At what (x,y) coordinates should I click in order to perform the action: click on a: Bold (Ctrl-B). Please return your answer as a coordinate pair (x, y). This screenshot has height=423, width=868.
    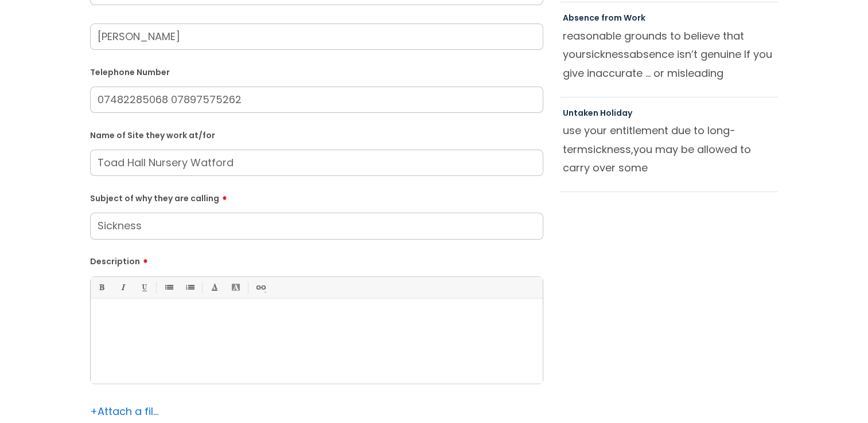
    Looking at the image, I should click on (101, 287).